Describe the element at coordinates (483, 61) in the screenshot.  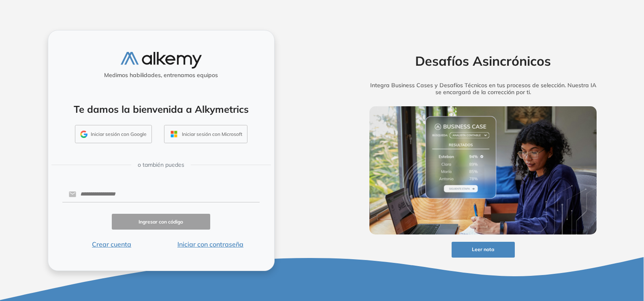
I see `h2: Desafíos Asincrónicos` at that location.